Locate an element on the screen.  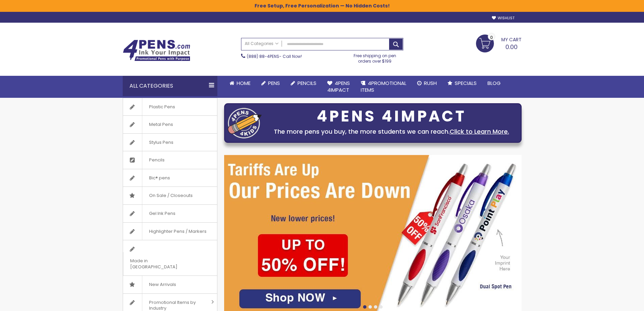
a: Specials is located at coordinates (462, 83).